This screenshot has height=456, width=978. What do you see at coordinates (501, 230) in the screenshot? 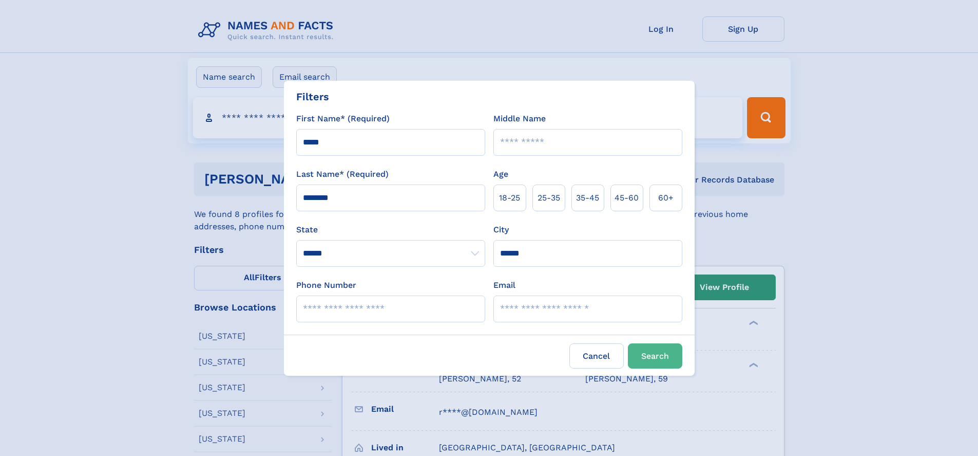
I see `label: City` at bounding box center [501, 230].